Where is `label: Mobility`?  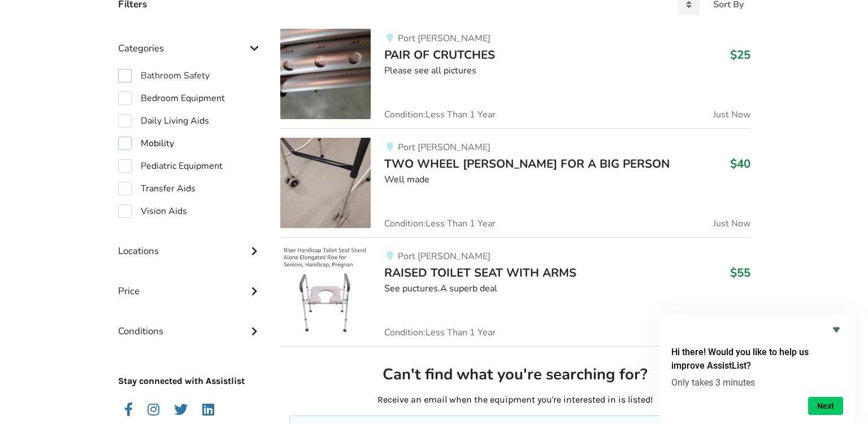
label: Mobility is located at coordinates (146, 144).